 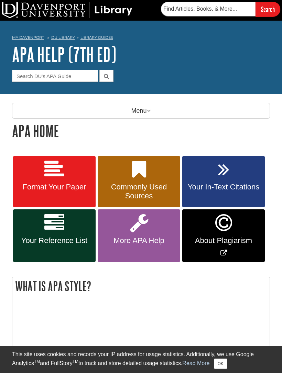 I want to click on a: Your Reference List, so click(x=54, y=235).